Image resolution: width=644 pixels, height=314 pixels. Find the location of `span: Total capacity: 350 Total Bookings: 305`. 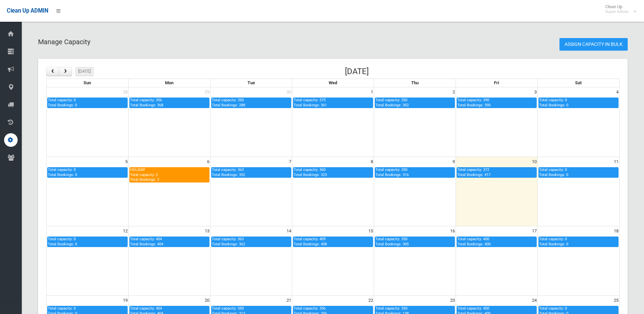

span: Total capacity: 350 Total Bookings: 305 is located at coordinates (392, 241).